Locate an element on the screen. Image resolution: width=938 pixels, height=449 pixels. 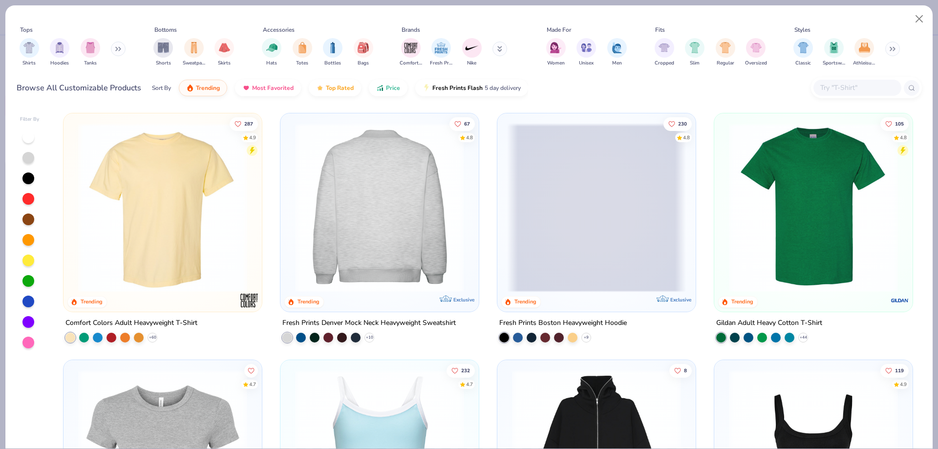
div: filter for Fresh Prints is located at coordinates (441, 52).